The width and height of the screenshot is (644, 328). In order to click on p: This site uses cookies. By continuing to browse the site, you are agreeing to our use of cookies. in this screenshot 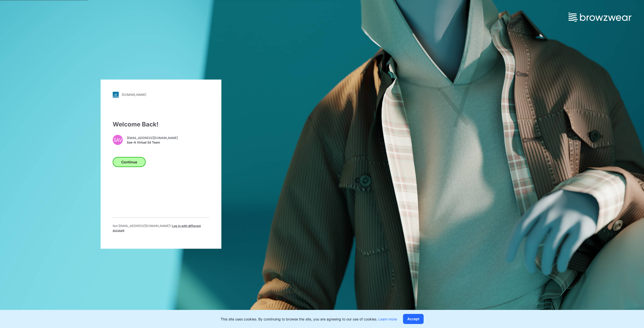, I will do `click(309, 319)`.